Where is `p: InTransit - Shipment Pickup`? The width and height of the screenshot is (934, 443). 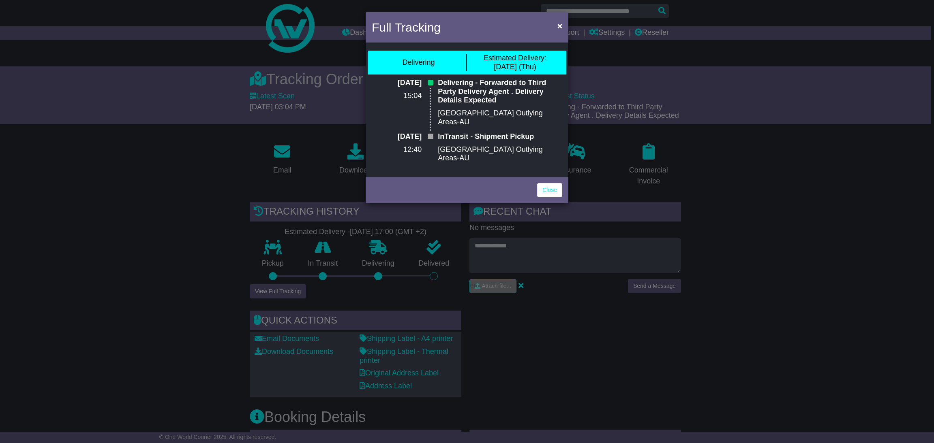
p: InTransit - Shipment Pickup is located at coordinates (500, 137).